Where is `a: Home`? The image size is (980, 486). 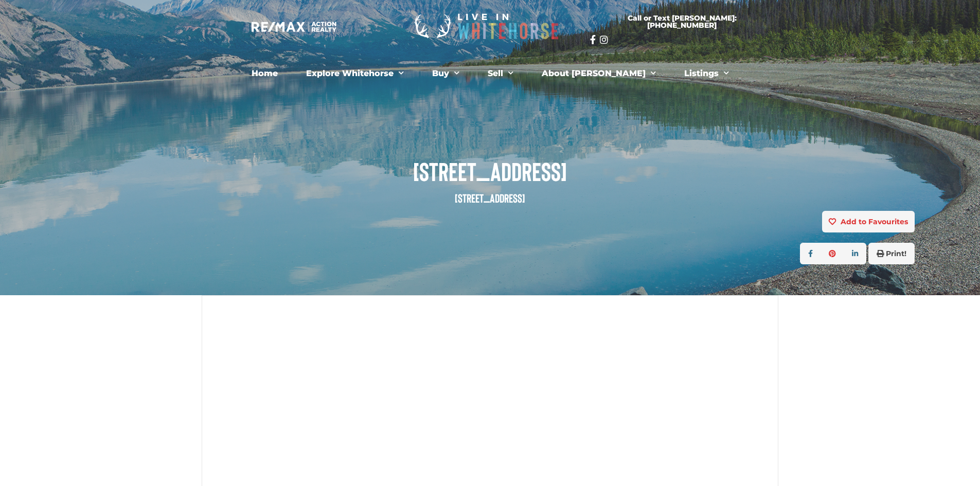 a: Home is located at coordinates (264, 74).